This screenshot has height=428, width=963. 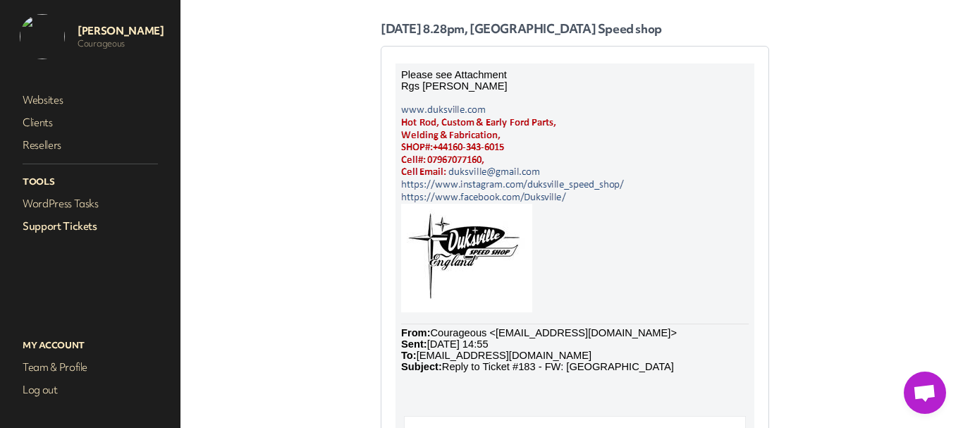 I want to click on b: To:, so click(x=13, y=292).